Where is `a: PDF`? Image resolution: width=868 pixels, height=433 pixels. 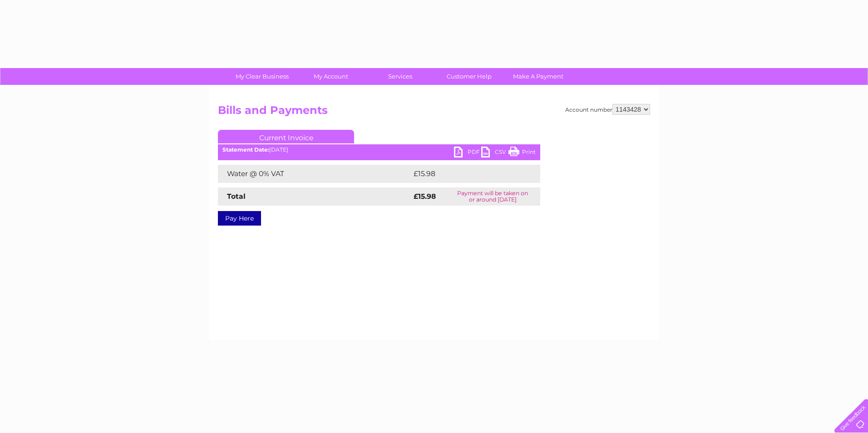 a: PDF is located at coordinates (467, 153).